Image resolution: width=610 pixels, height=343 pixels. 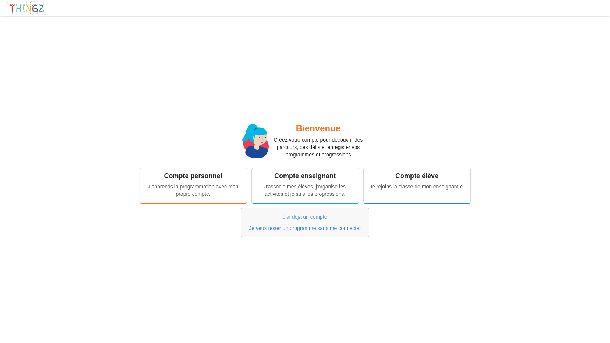 What do you see at coordinates (417, 186) in the screenshot?
I see `a: Compte élèveJe rejoins la classe de mon enseignant.e.` at bounding box center [417, 186].